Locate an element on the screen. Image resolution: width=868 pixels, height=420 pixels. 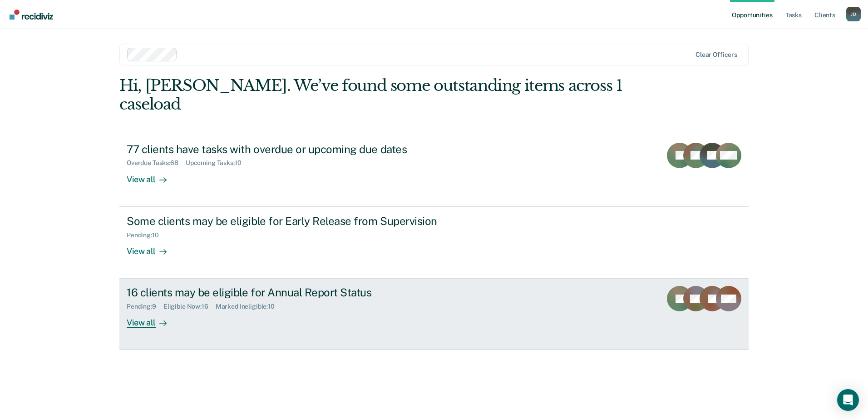
div: Pending : 9 is located at coordinates (145, 307).